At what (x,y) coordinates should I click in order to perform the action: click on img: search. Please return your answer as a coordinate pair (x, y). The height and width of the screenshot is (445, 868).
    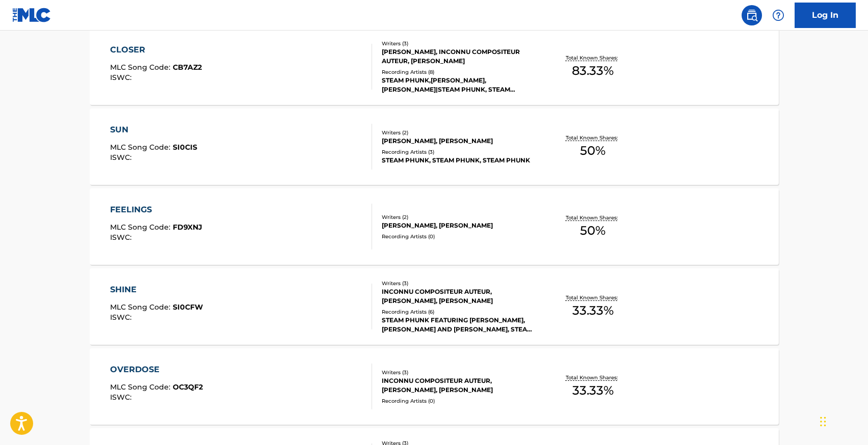
    Looking at the image, I should click on (752, 15).